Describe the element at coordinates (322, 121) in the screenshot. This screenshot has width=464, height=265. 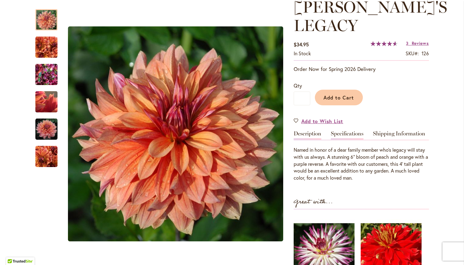
I see `span: Add to Wish List` at that location.